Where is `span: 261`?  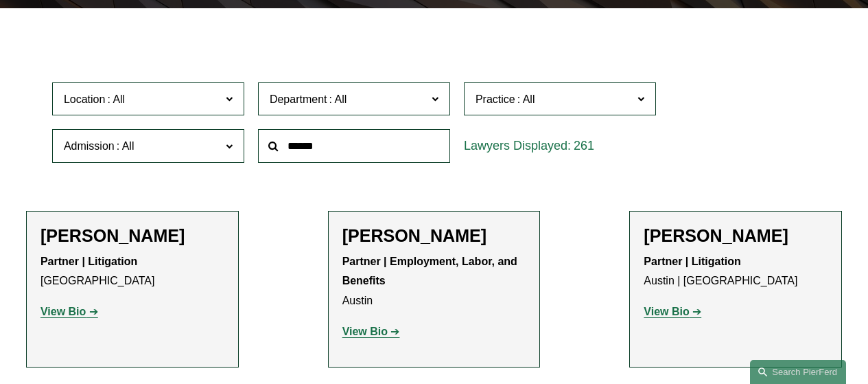 span: 261 is located at coordinates (584, 145).